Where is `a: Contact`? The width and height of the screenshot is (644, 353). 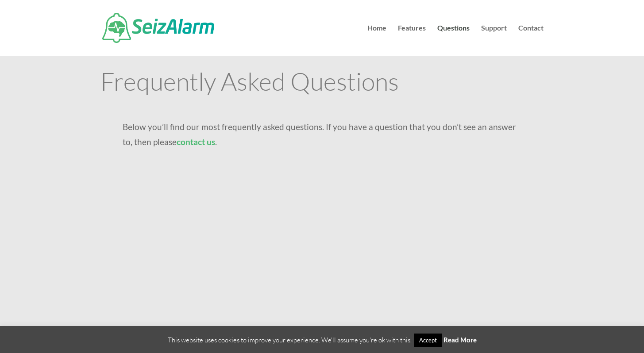 a: Contact is located at coordinates (531, 40).